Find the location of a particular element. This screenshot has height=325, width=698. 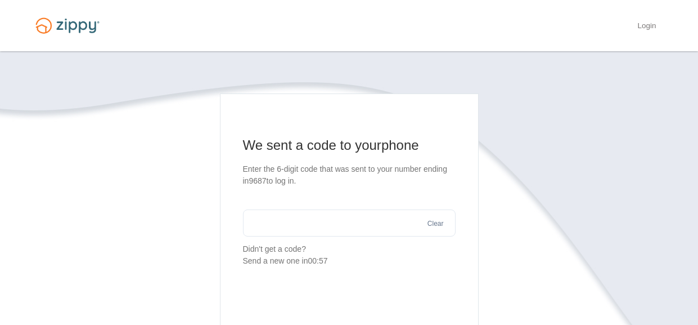

p: Didn't get a code? is located at coordinates (349, 255).